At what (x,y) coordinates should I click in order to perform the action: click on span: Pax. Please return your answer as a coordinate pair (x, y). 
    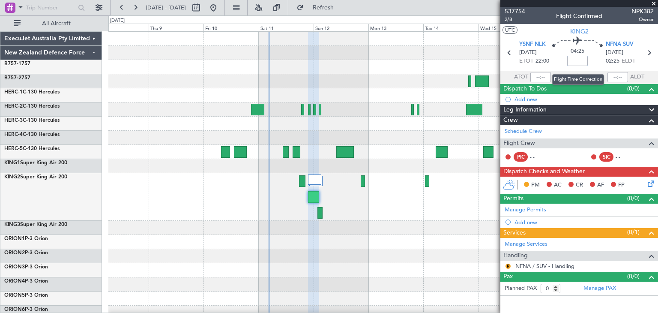
    Looking at the image, I should click on (508, 276).